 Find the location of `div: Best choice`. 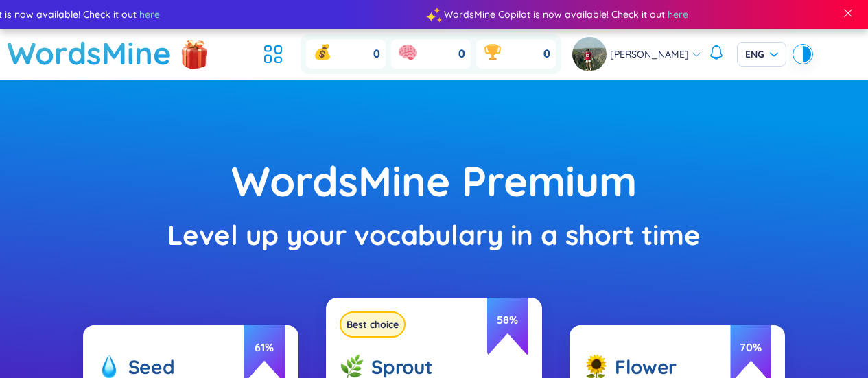

div: Best choice is located at coordinates (373, 324).